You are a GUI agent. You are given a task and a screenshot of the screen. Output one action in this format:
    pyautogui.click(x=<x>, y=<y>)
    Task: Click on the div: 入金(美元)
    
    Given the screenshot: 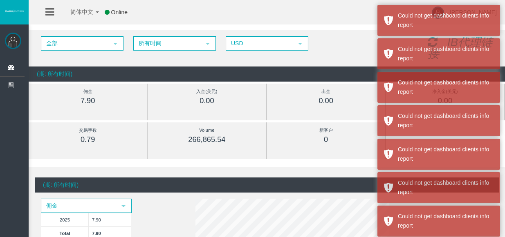 What is the action you would take?
    pyautogui.click(x=206, y=92)
    